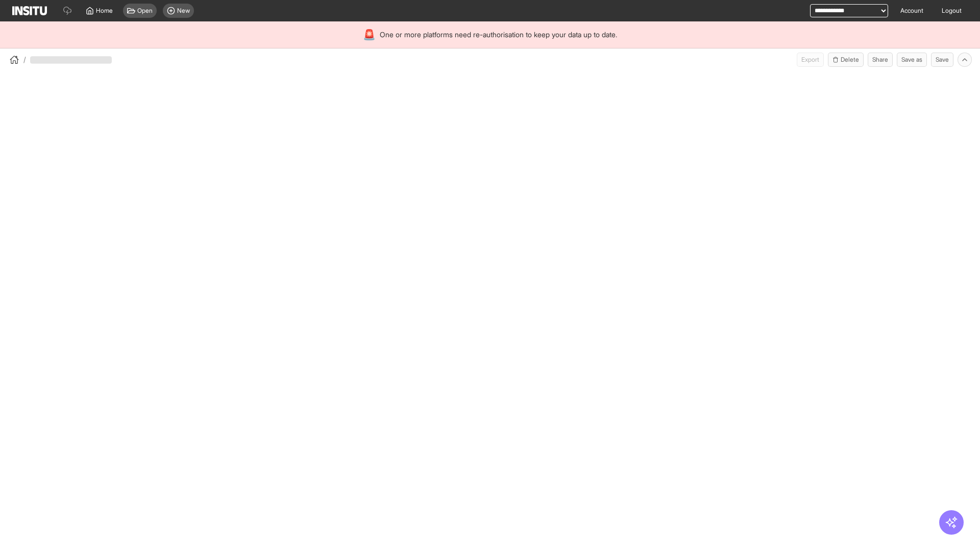  I want to click on span: Can currently only export from Insights reports., so click(810, 60).